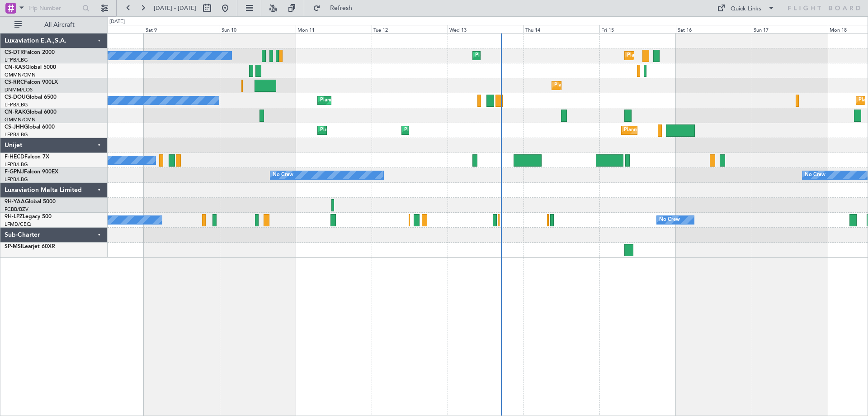 The height and width of the screenshot is (416, 868). I want to click on input: Trip Number, so click(53, 8).